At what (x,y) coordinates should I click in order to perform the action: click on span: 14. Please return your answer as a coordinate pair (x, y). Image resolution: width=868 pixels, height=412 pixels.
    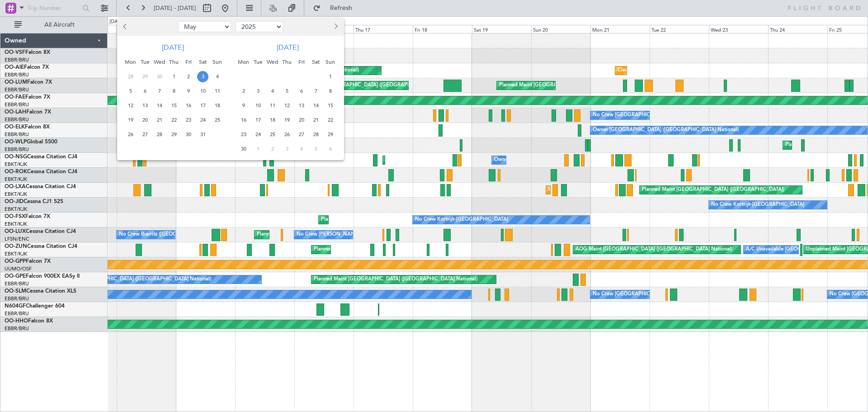
    Looking at the image, I should click on (315, 105).